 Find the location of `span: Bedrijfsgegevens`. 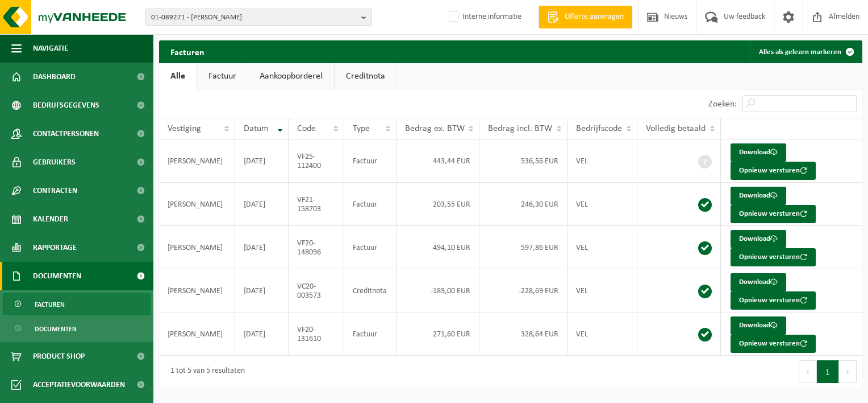

span: Bedrijfsgegevens is located at coordinates (66, 105).